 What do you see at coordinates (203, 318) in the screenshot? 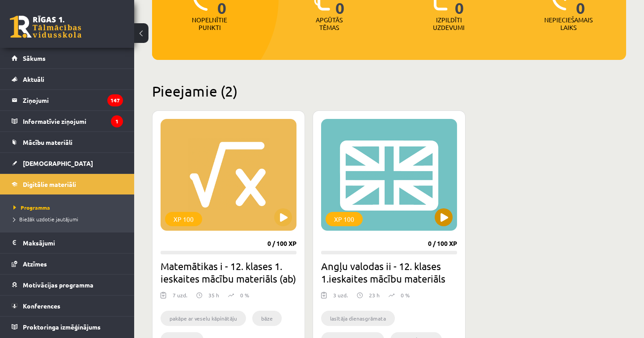
I see `li: pakāpe ar veselu kāpinātāju` at bounding box center [203, 318].